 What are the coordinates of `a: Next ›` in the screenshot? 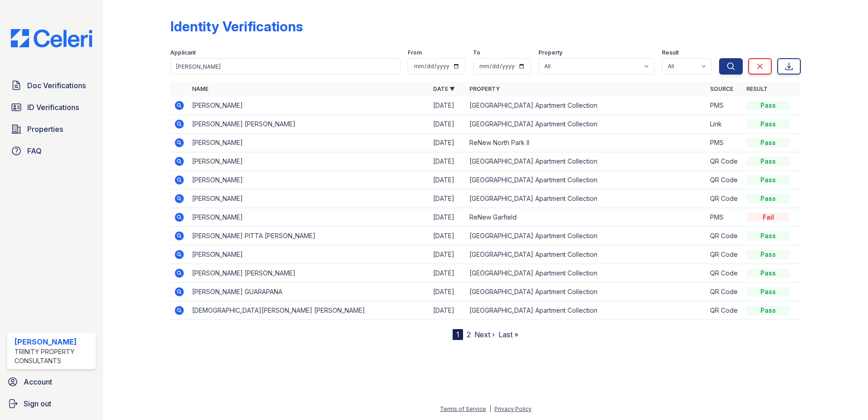 It's located at (485, 334).